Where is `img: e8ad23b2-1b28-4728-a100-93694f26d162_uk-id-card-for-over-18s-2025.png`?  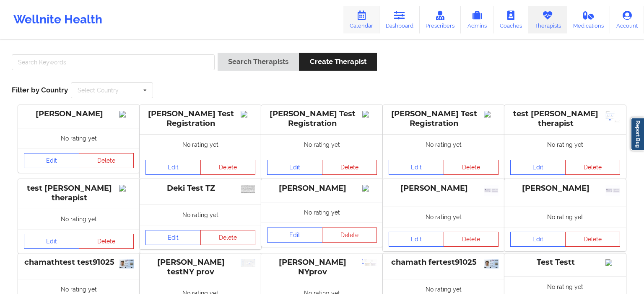
img: e8ad23b2-1b28-4728-a100-93694f26d162_uk-id-card-for-over-18s-2025.png is located at coordinates (126, 264).